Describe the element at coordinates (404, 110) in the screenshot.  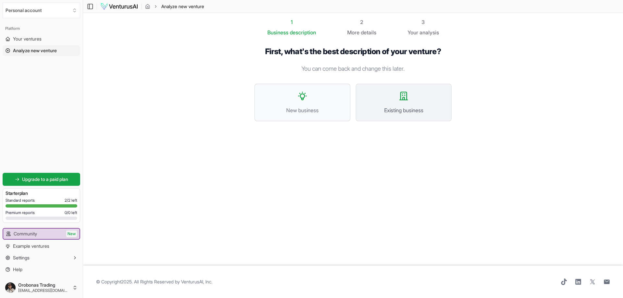
I see `span: Existing business` at that location.